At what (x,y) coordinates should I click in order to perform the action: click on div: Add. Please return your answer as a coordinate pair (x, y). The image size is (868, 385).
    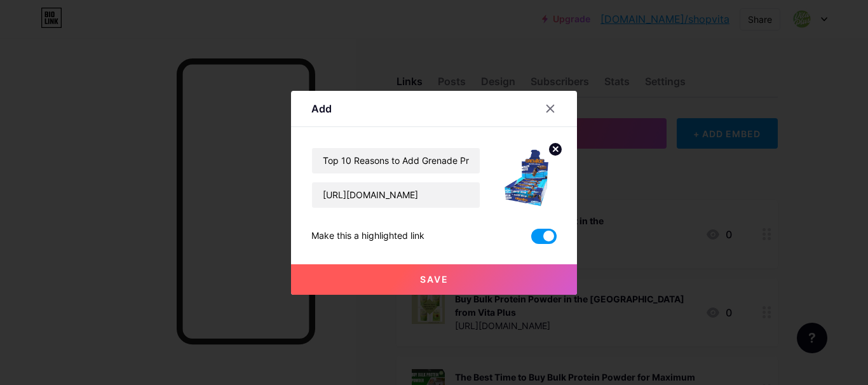
    Looking at the image, I should click on (322, 109).